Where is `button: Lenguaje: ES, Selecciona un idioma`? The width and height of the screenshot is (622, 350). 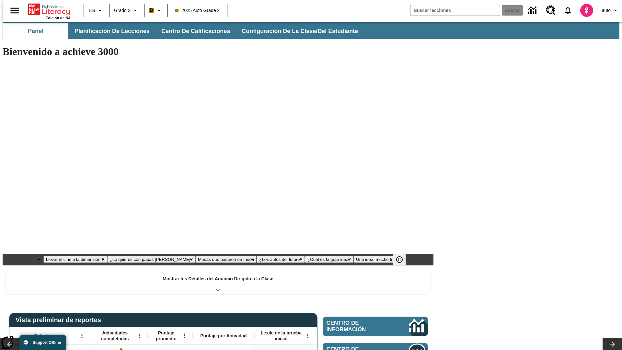
button: Lenguaje: ES, Selecciona un idioma is located at coordinates (97, 10).